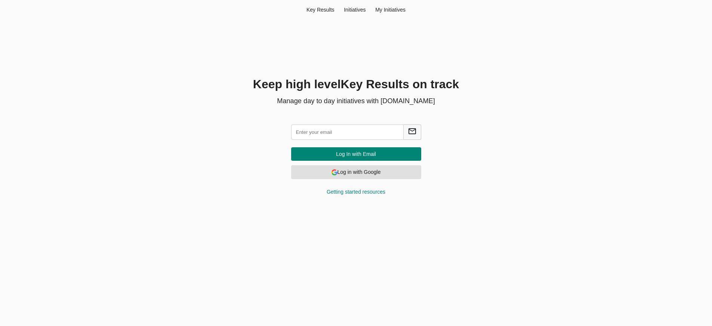  Describe the element at coordinates (356, 172) in the screenshot. I see `button: Log in with GoogleLog in with Google` at that location.